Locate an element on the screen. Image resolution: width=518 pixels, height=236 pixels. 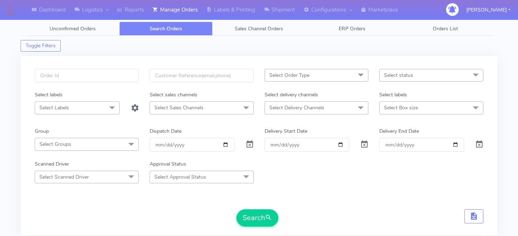
input: Customer Reference(email,phone) is located at coordinates (202, 76).